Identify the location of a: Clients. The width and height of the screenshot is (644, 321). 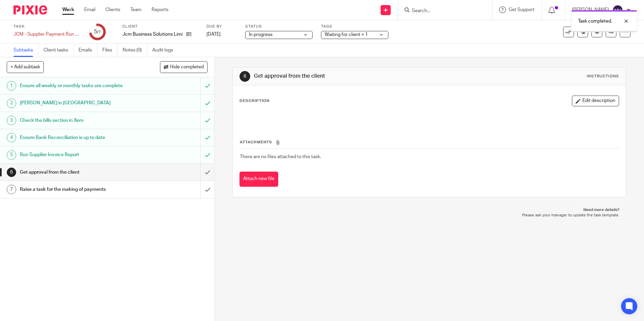
(113, 10).